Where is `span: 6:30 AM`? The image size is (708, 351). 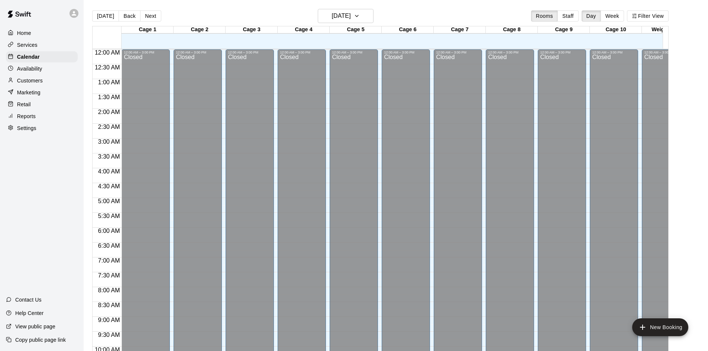 span: 6:30 AM is located at coordinates (109, 246).